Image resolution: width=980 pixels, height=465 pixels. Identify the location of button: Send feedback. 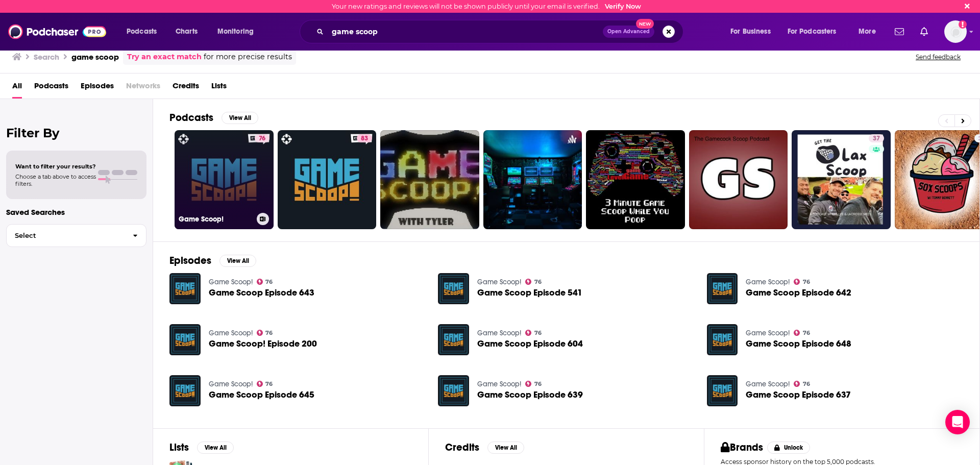
(938, 57).